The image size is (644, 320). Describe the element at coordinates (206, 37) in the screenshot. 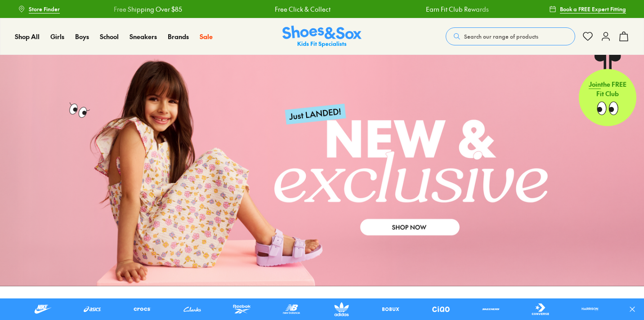

I see `a: Sale` at that location.